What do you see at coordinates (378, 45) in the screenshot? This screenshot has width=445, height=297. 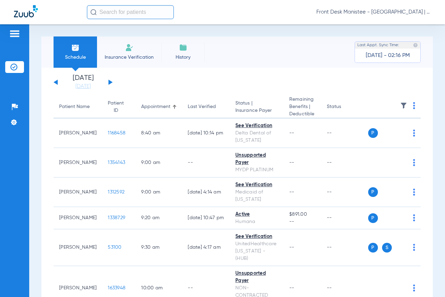 I see `span: Last Appt. Sync Time:` at bounding box center [378, 45].